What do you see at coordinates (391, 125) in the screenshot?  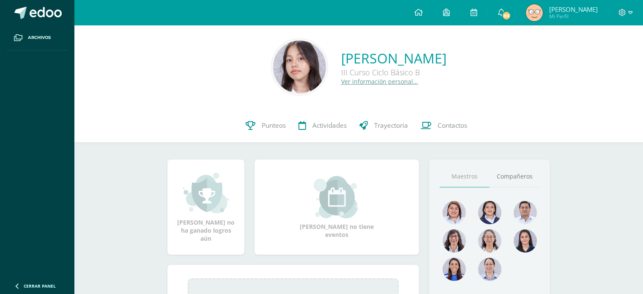 I see `span: Trayectoria` at bounding box center [391, 125].